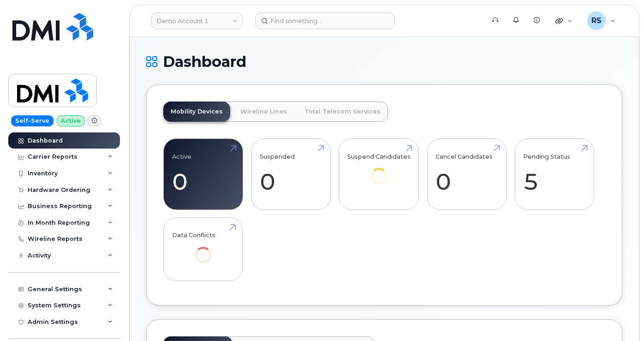 Image resolution: width=644 pixels, height=341 pixels. I want to click on h1: Dashboard, so click(384, 61).